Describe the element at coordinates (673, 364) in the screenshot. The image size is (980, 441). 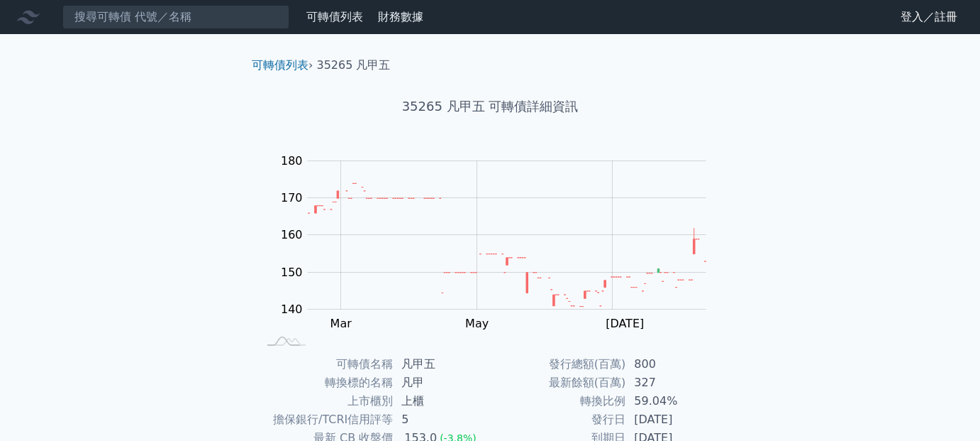
I see `td: 800` at that location.